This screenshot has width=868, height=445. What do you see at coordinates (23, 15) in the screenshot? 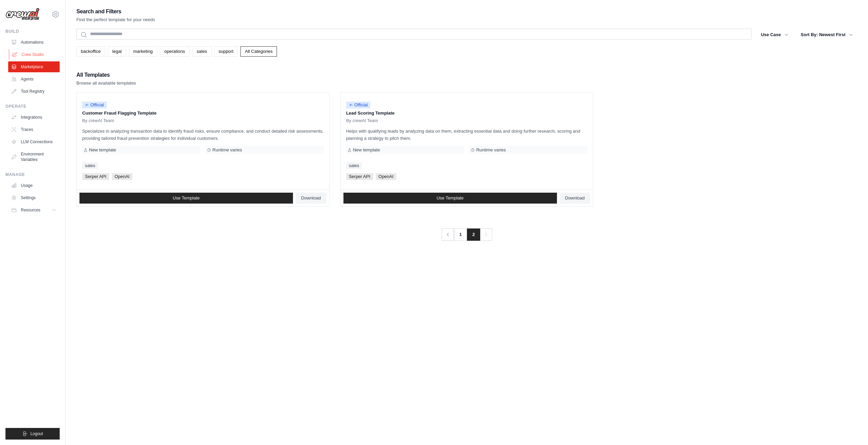
I see `img: Logo` at bounding box center [23, 15].